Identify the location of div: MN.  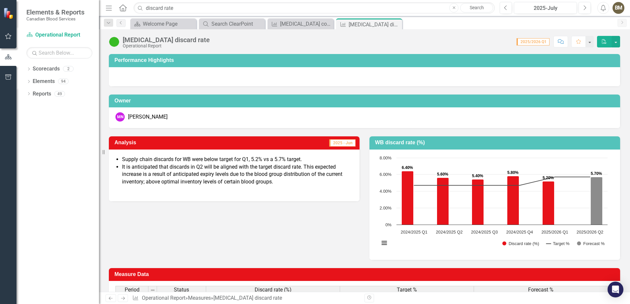
(120, 117).